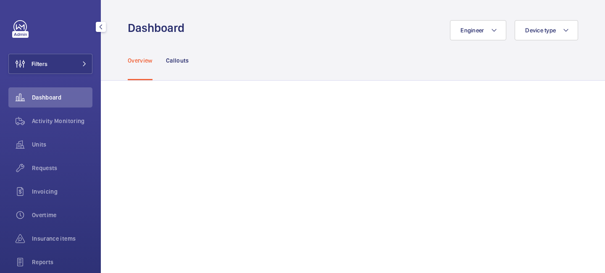 This screenshot has width=605, height=273. I want to click on span: Engineer, so click(472, 30).